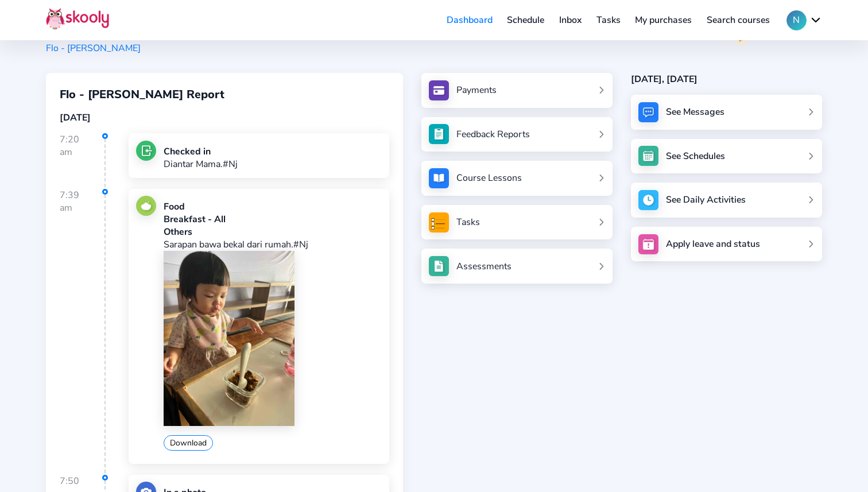  Describe the element at coordinates (146, 150) in the screenshot. I see `img: checkin.jpg` at that location.